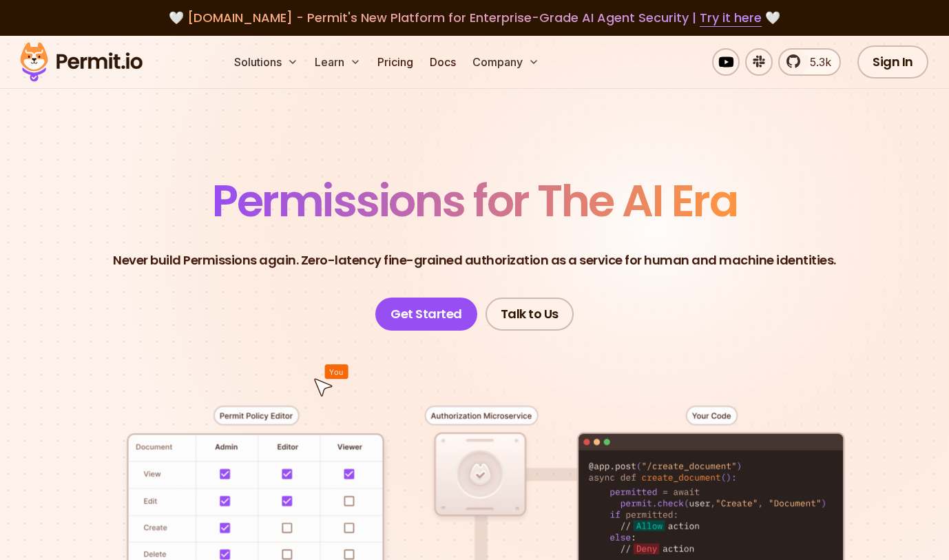 The image size is (949, 560). Describe the element at coordinates (893, 62) in the screenshot. I see `a: Sign In` at that location.